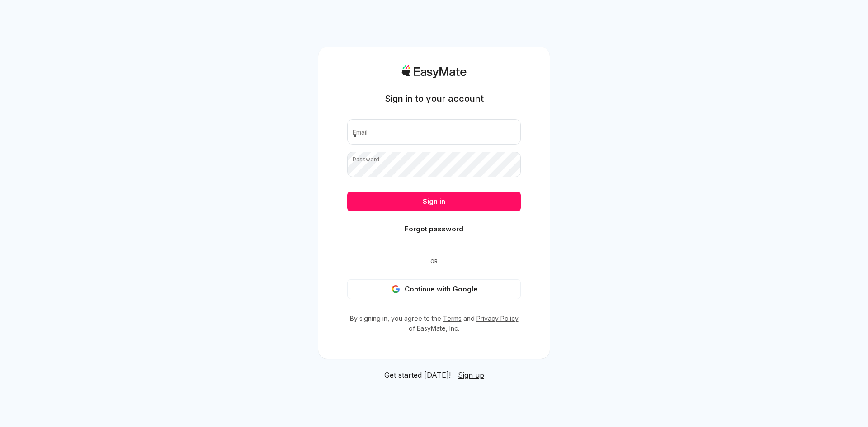 This screenshot has height=427, width=868. Describe the element at coordinates (434, 289) in the screenshot. I see `button: Continue with Google` at that location.